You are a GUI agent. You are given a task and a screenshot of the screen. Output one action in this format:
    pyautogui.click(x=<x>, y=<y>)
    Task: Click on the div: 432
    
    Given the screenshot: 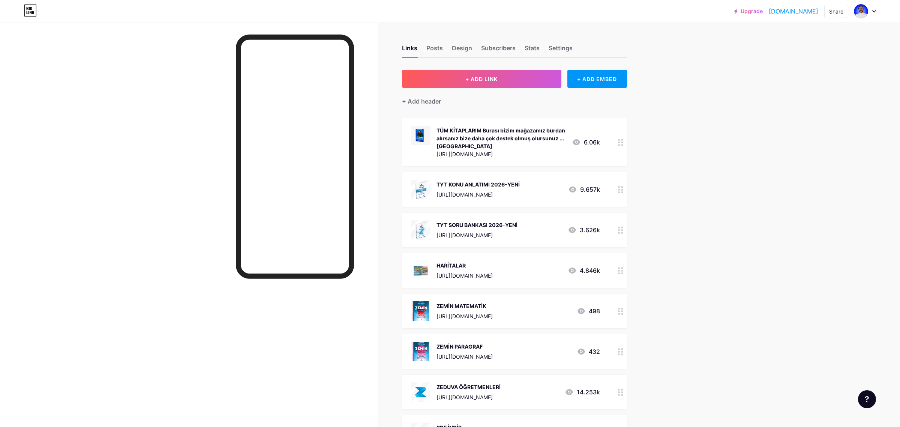 What is the action you would take?
    pyautogui.click(x=589, y=352)
    